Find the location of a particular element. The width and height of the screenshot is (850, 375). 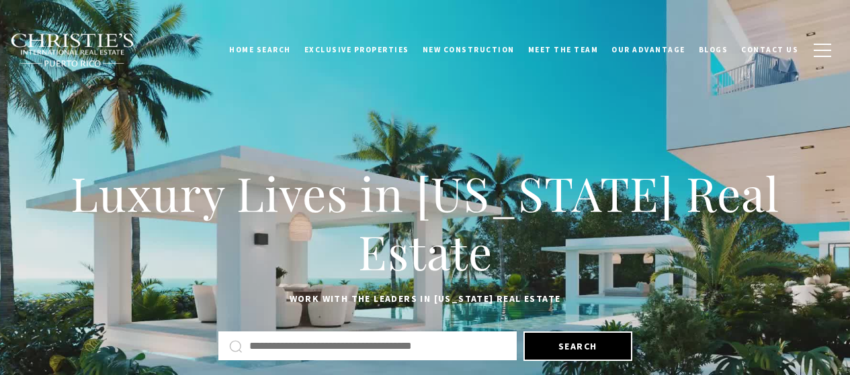

button: Search is located at coordinates (578, 347).